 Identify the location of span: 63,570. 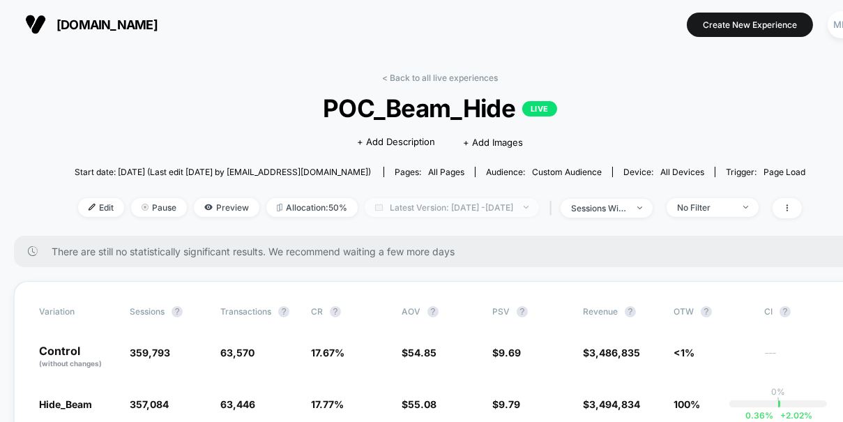
(237, 352).